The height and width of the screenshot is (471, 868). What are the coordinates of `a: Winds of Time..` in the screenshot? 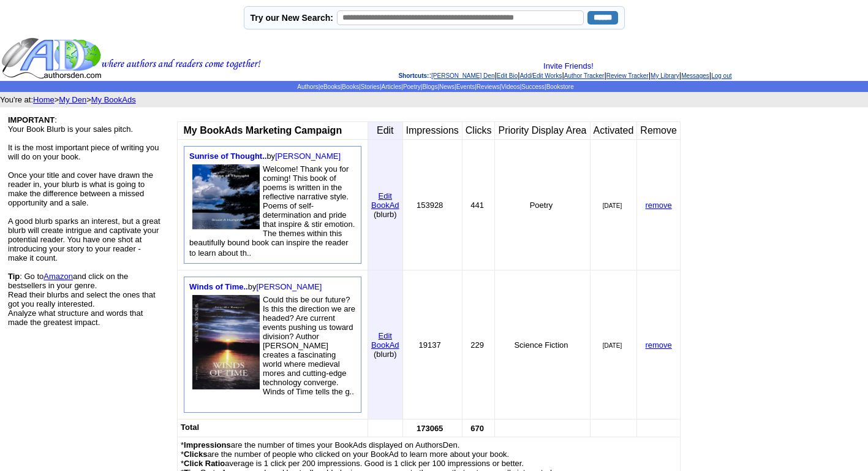 It's located at (219, 286).